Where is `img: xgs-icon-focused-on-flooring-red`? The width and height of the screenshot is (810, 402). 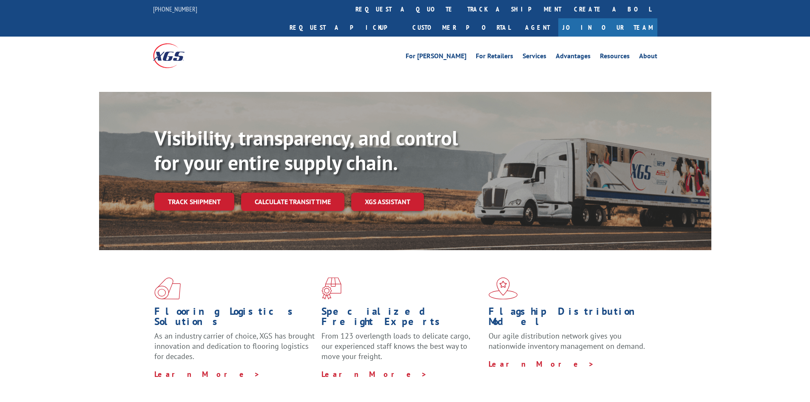
img: xgs-icon-focused-on-flooring-red is located at coordinates (331, 288).